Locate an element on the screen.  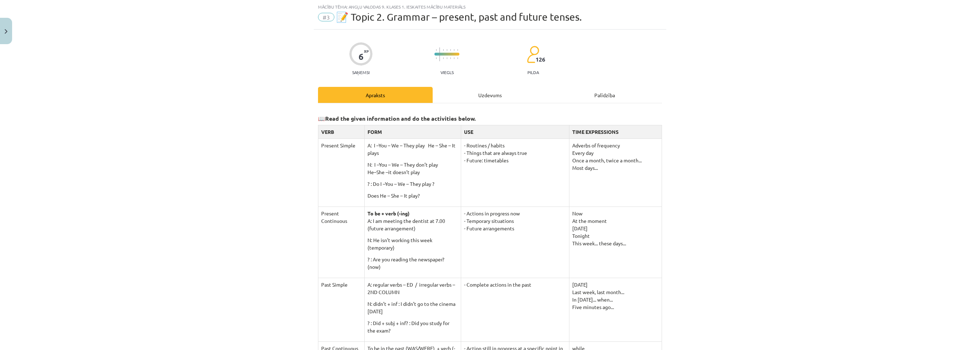
td: Adverbs of frequency Every day Once a month, twice a month... Most days... is located at coordinates (616, 172).